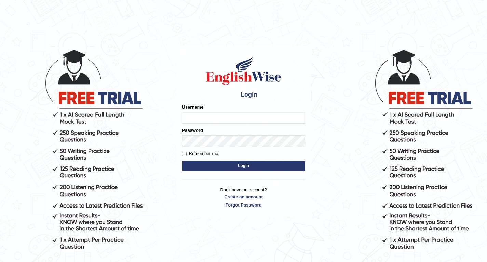 This screenshot has height=262, width=487. I want to click on a: Create an account, so click(244, 196).